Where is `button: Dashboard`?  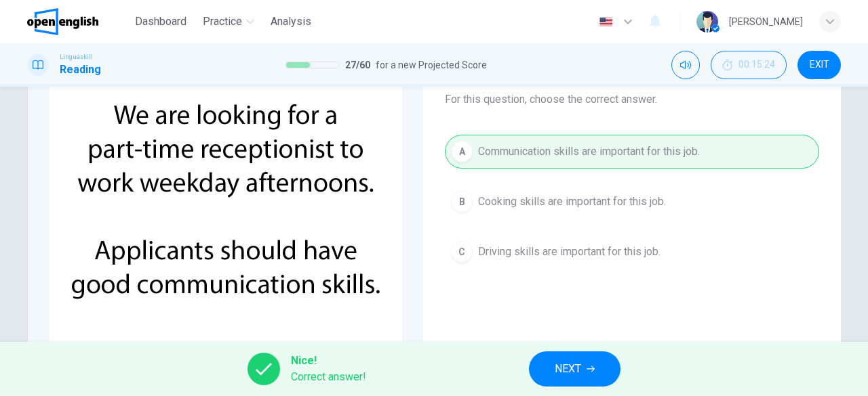 button: Dashboard is located at coordinates (160, 22).